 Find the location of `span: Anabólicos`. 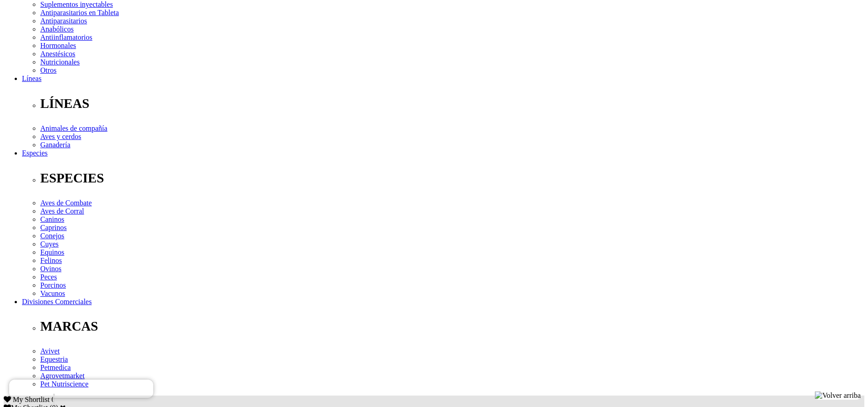

span: Anabólicos is located at coordinates (57, 29).